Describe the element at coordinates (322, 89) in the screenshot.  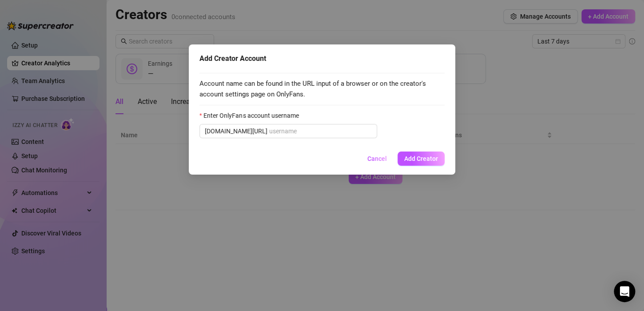
I see `span: Account name can be found in the URL input of a browser or on the creator's account settings page...` at that location.